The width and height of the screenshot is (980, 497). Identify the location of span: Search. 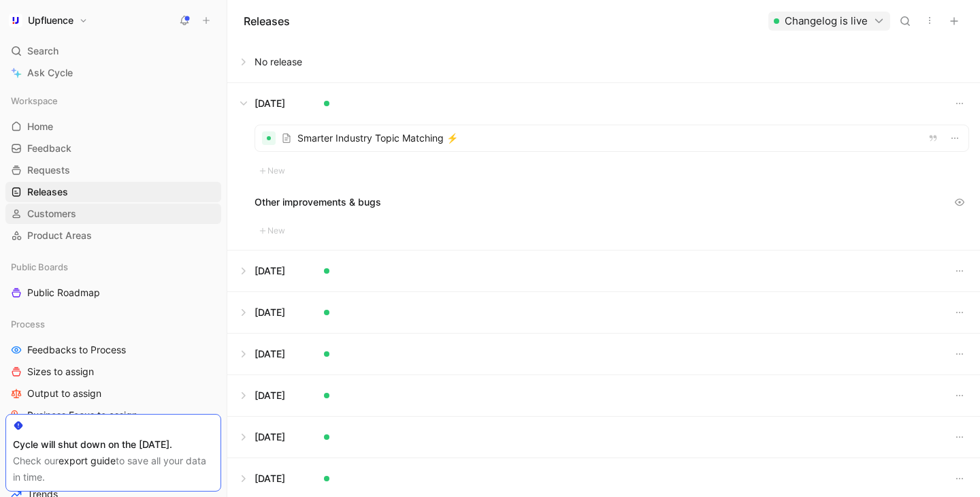
(43, 51).